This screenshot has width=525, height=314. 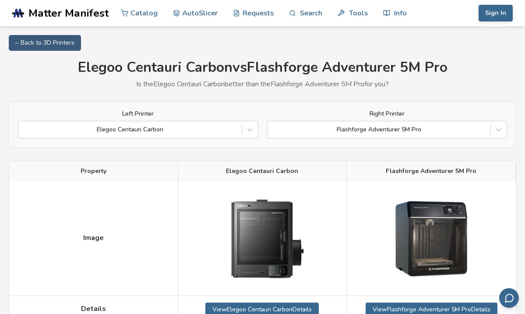 I want to click on input: Elegoo Centauri Carbon, so click(x=24, y=130).